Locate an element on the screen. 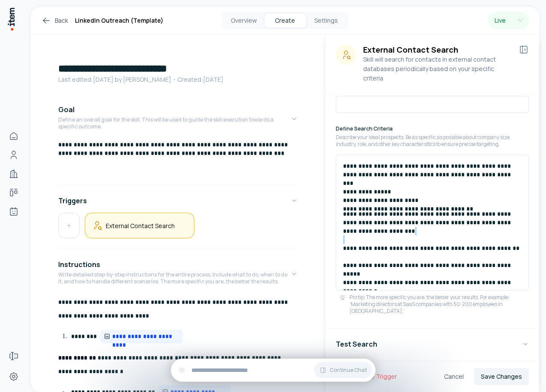  button: Continue Chat is located at coordinates (343, 370).